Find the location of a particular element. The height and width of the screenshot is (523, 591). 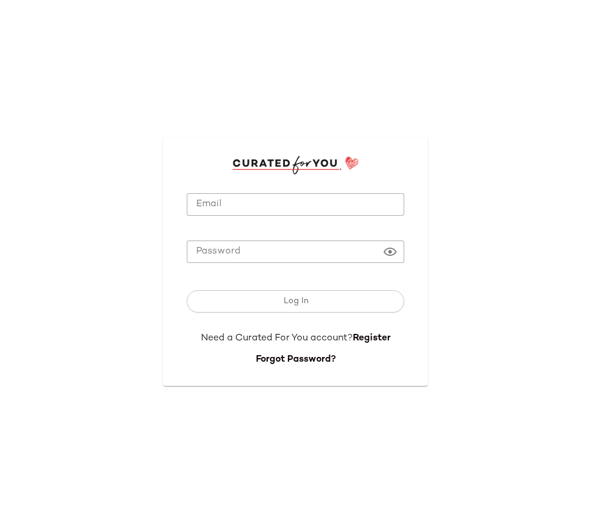

img: cfy_login_logo.DGdB1djN.svg is located at coordinates (296, 165).